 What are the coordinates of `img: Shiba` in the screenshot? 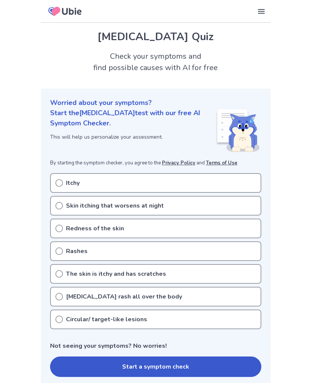 It's located at (238, 131).